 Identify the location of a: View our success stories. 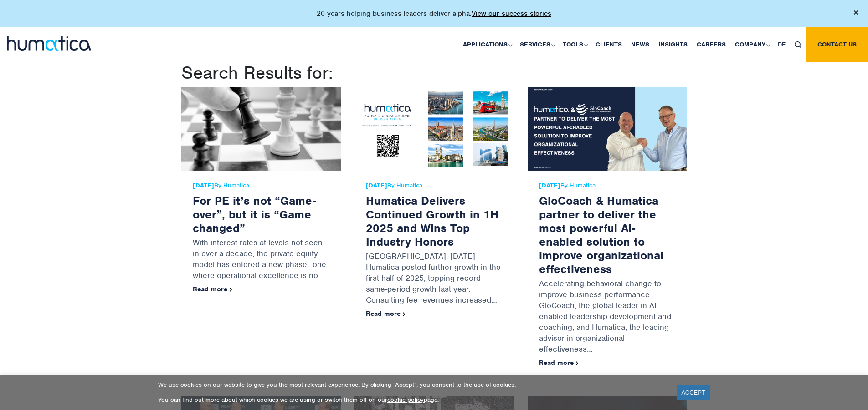
(511, 14).